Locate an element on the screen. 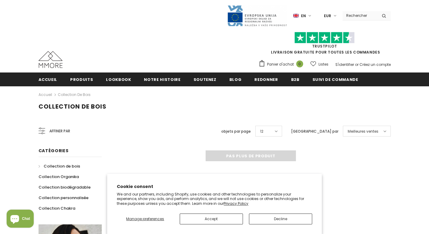 The height and width of the screenshot is (234, 429). span: Redonner is located at coordinates (266, 80).